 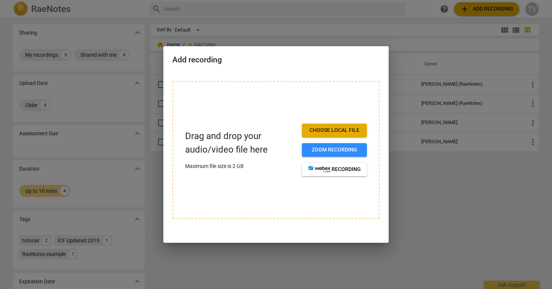 I want to click on h2: Add recording, so click(x=276, y=60).